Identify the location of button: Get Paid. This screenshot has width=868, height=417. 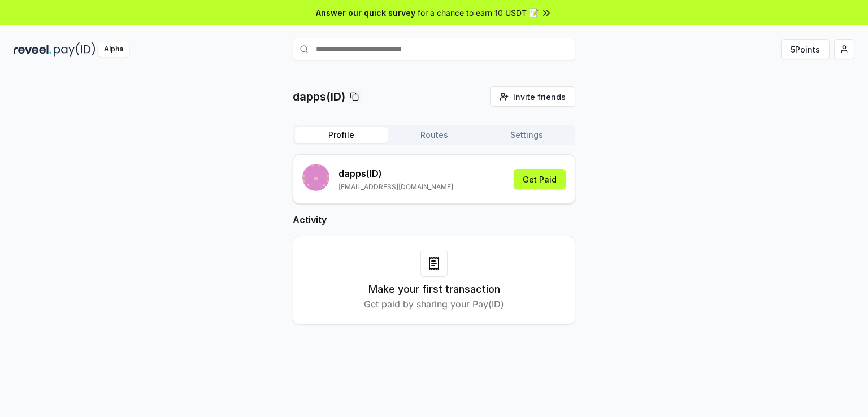
(540, 179).